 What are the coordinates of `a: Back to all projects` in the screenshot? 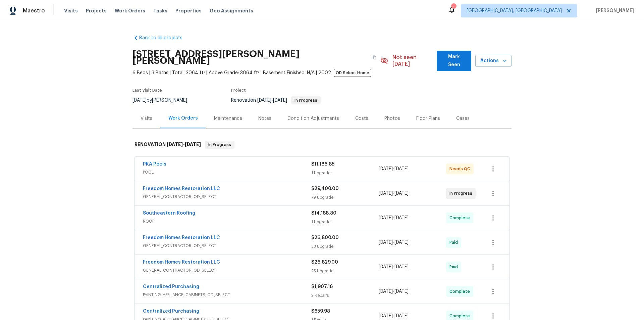 It's located at (165, 38).